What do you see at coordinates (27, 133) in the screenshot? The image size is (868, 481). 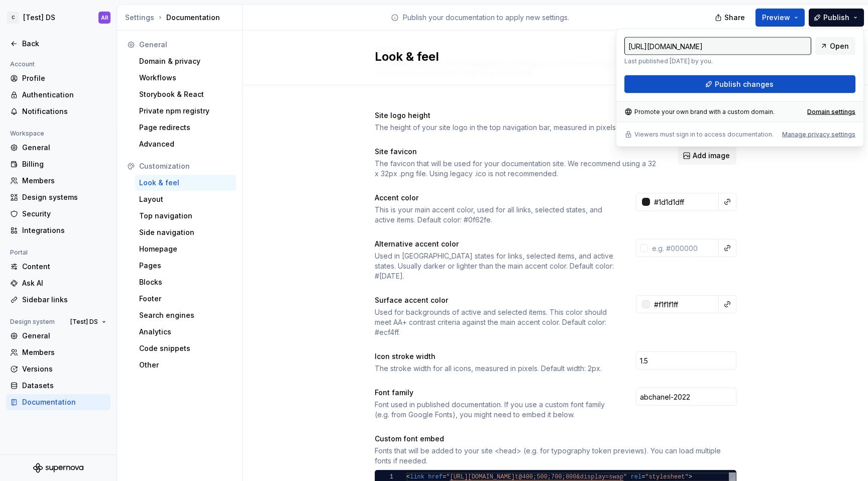 I see `div: Workspace` at bounding box center [27, 133].